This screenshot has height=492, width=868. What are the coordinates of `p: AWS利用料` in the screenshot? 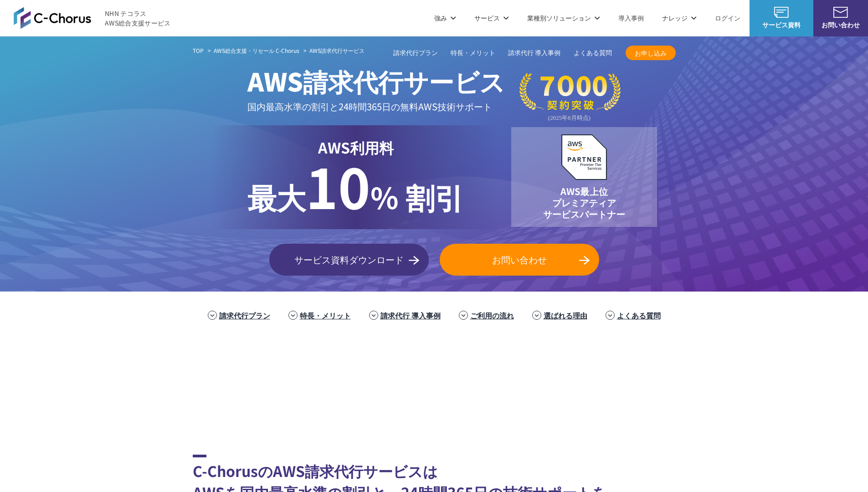 It's located at (355, 147).